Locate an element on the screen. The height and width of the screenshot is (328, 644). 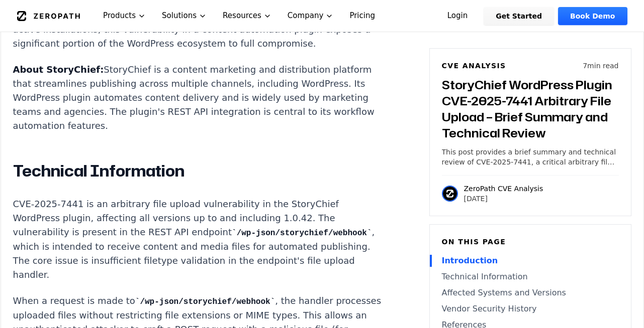
a: Technical Information is located at coordinates (530, 277).